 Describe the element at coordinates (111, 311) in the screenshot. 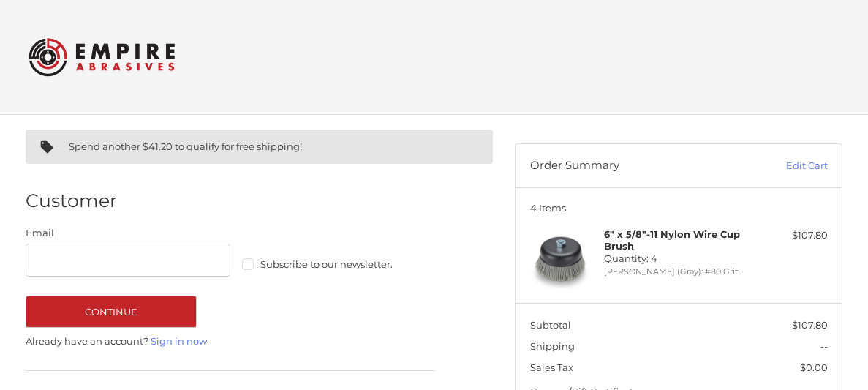

I see `button: Continue` at that location.